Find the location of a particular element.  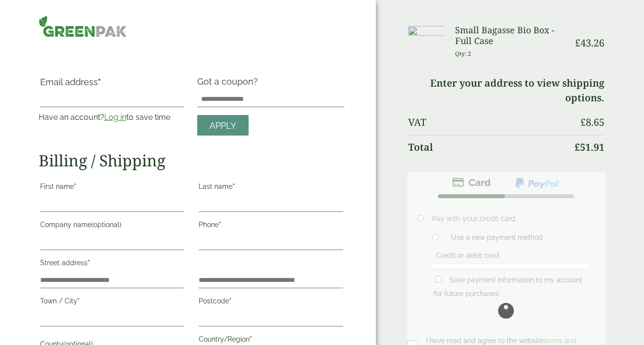

label: Street address is located at coordinates (112, 264).